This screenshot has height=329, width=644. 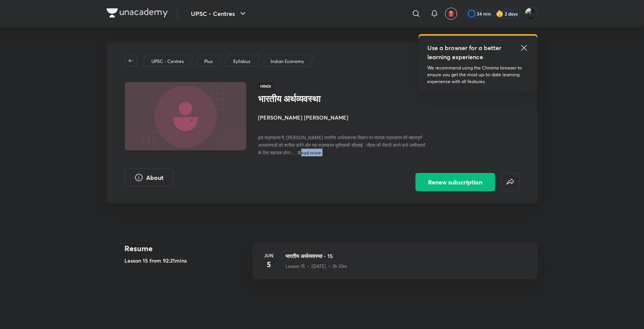 What do you see at coordinates (241, 61) in the screenshot?
I see `p: Syllabus` at bounding box center [241, 61].